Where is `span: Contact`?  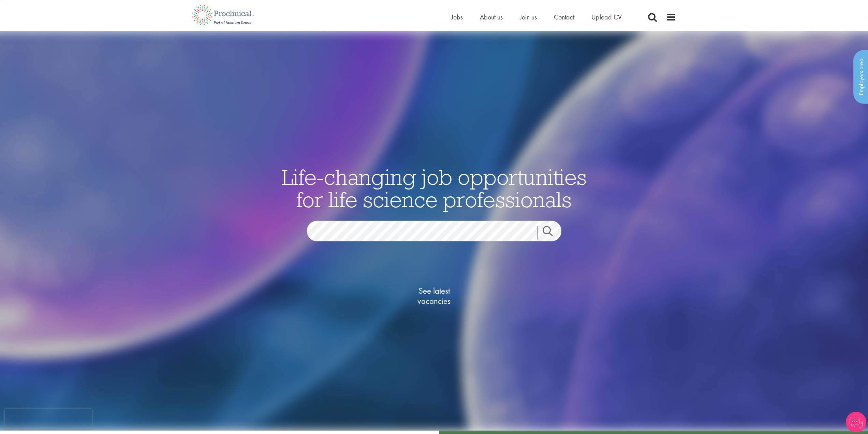
span: Contact is located at coordinates (564, 17).